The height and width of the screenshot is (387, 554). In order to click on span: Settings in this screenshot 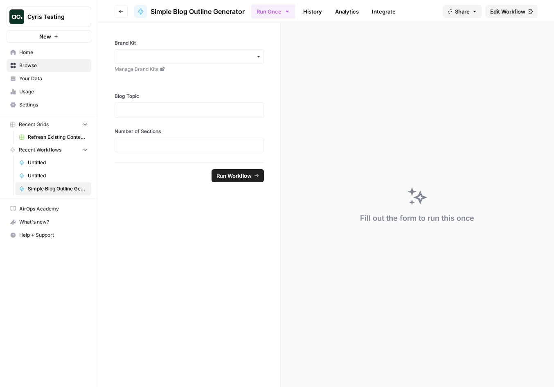, I will do `click(53, 105)`.